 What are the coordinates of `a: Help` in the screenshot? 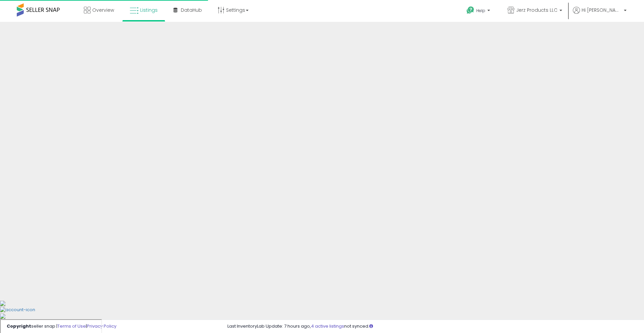 It's located at (479, 11).